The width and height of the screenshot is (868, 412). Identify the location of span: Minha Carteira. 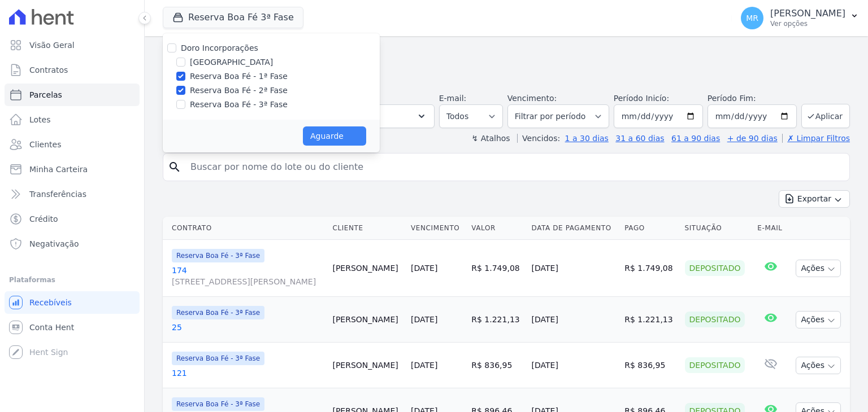
(58, 170).